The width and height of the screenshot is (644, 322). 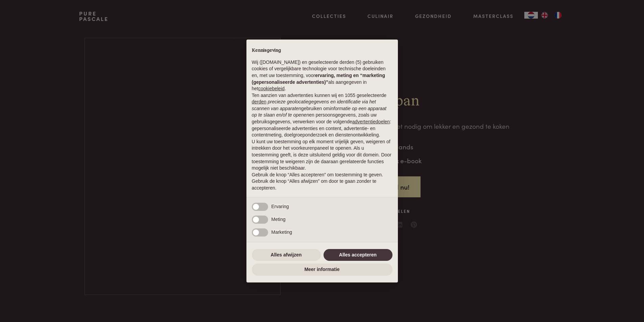 What do you see at coordinates (371, 122) in the screenshot?
I see `button: advertentiedoelen` at bounding box center [371, 122].